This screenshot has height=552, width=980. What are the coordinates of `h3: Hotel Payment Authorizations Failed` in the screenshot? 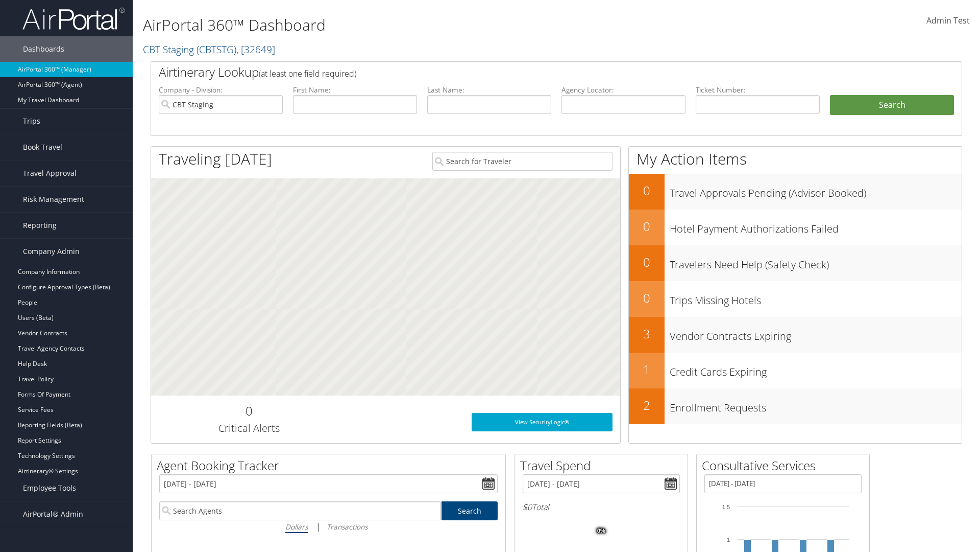 It's located at (816, 226).